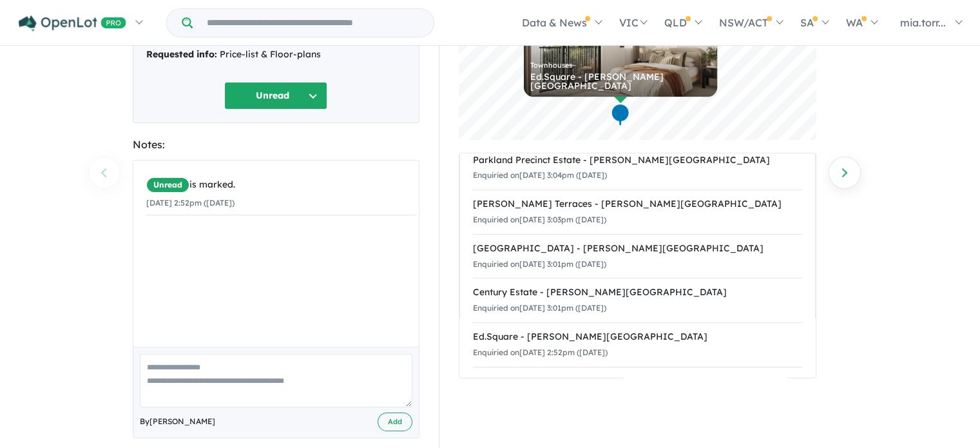  Describe the element at coordinates (313, 22) in the screenshot. I see `input: Try estate name, suburb, builder or developer` at that location.